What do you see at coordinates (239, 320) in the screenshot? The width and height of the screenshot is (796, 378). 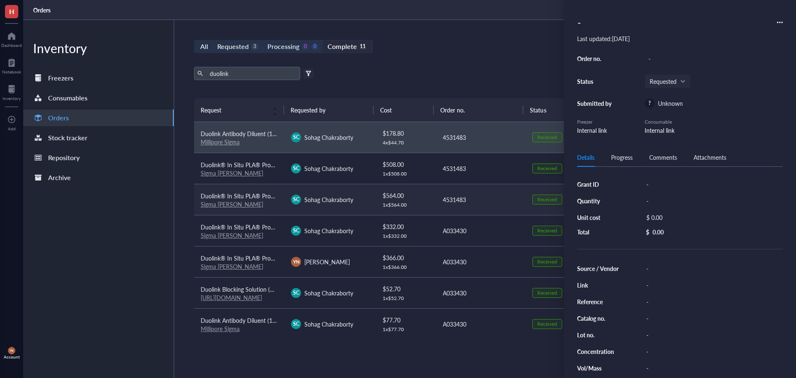 I see `span: Duolink Antibody Diluent (1X)` at bounding box center [239, 320].